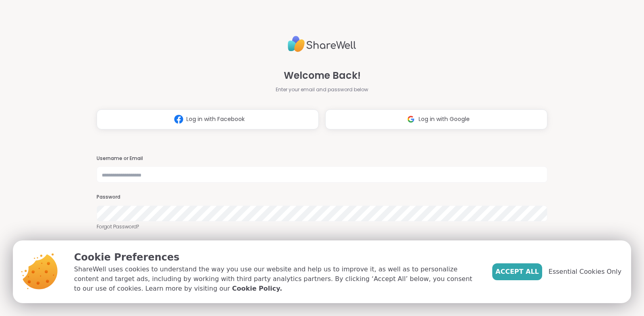 The image size is (644, 316). Describe the element at coordinates (322, 44) in the screenshot. I see `img: ShareWell Logo` at that location.